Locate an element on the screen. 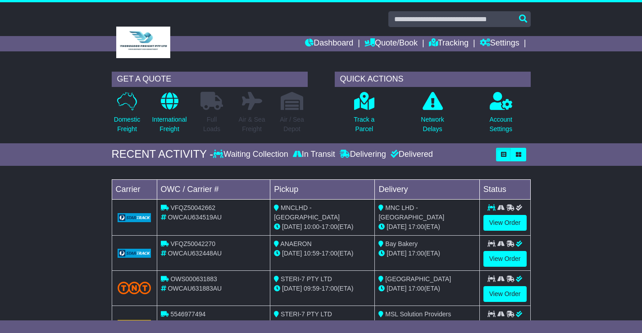 Image resolution: width=642 pixels, height=333 pixels. img: DHL.png is located at coordinates (134, 323).